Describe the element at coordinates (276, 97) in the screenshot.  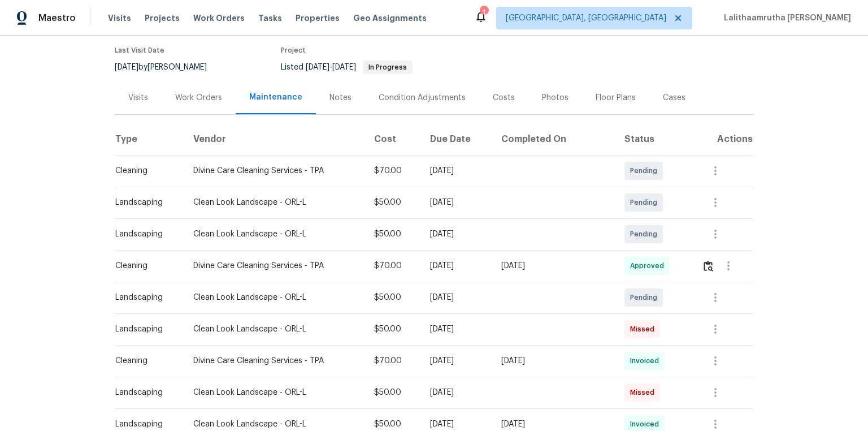
I see `div: Maintenance` at that location.